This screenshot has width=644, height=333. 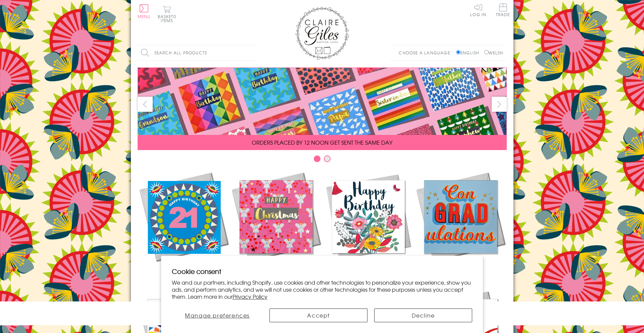 I want to click on button: Basket0 items, so click(x=167, y=14).